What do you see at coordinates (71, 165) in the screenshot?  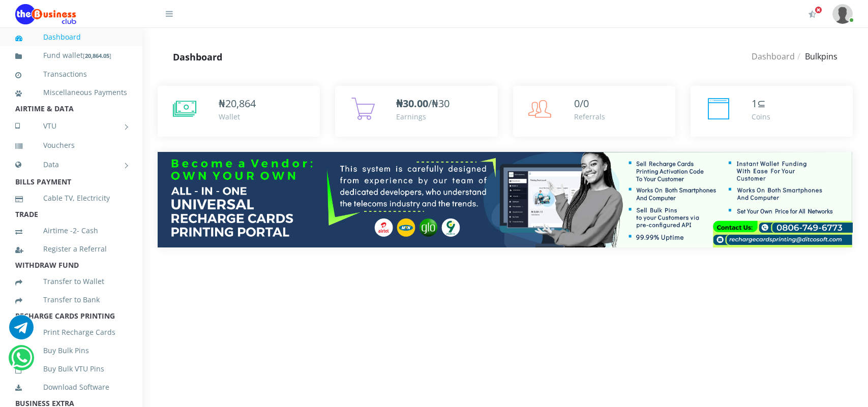 I see `a: Data` at bounding box center [71, 165].